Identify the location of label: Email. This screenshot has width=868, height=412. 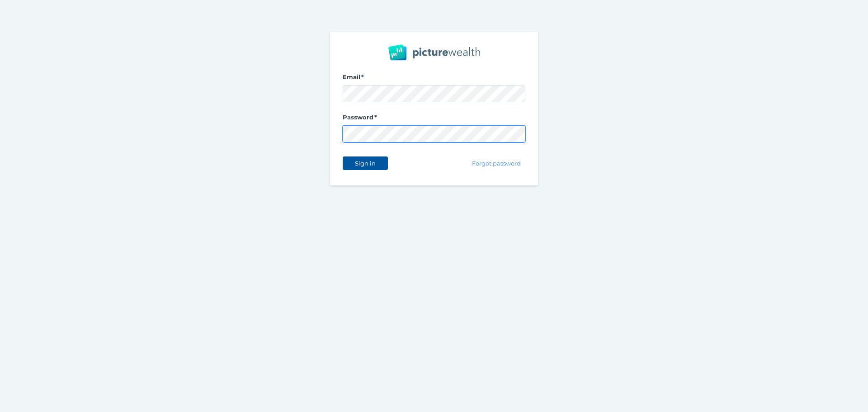
(434, 79).